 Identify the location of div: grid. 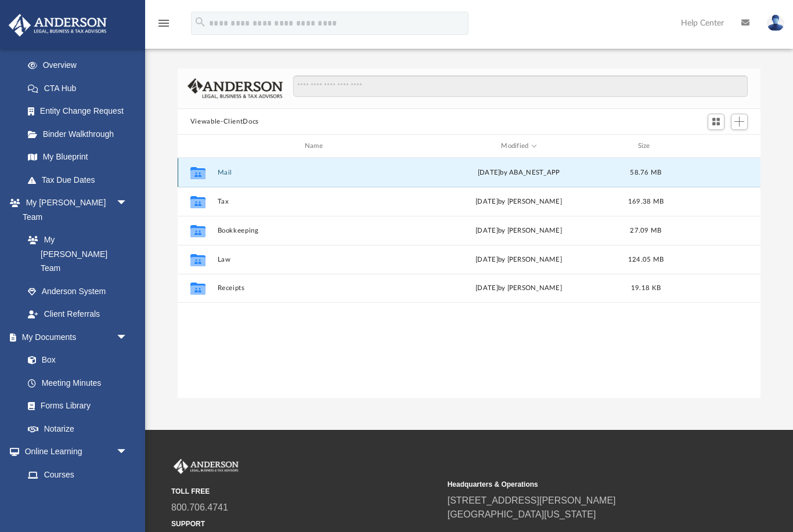
(469, 278).